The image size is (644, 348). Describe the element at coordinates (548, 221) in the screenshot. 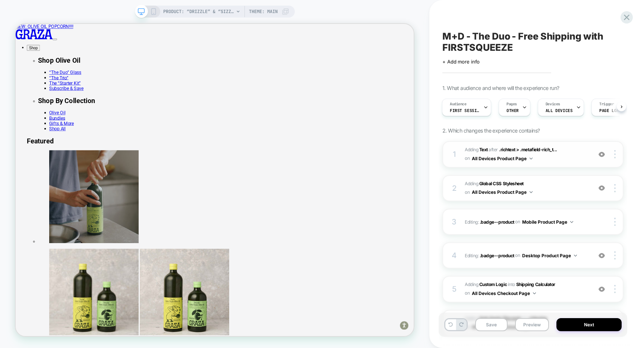

I see `button: Mobile Product Page` at that location.